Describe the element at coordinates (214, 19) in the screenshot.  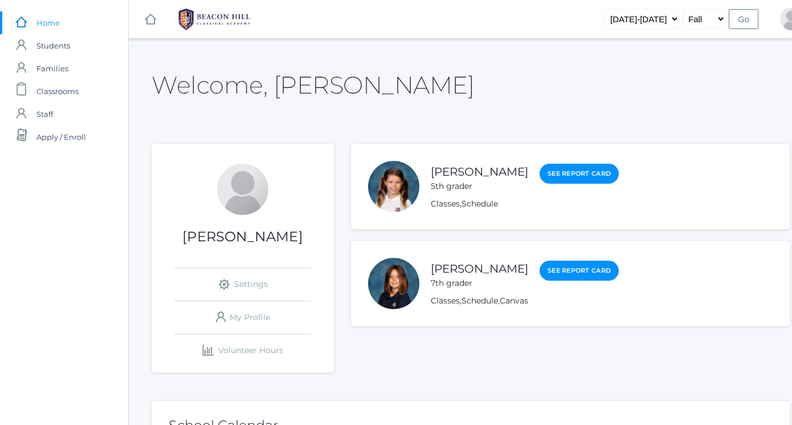
I see `img: 1_BHCALogos-05.png` at that location.